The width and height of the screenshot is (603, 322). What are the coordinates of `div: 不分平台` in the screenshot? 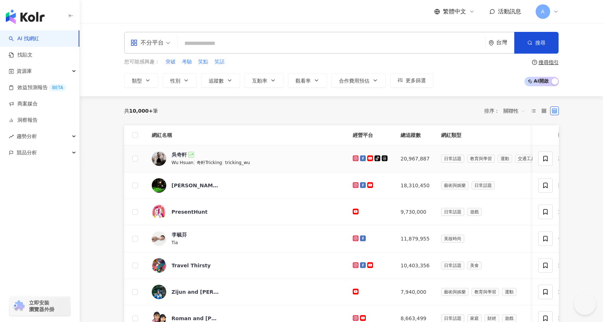 It's located at (147, 43).